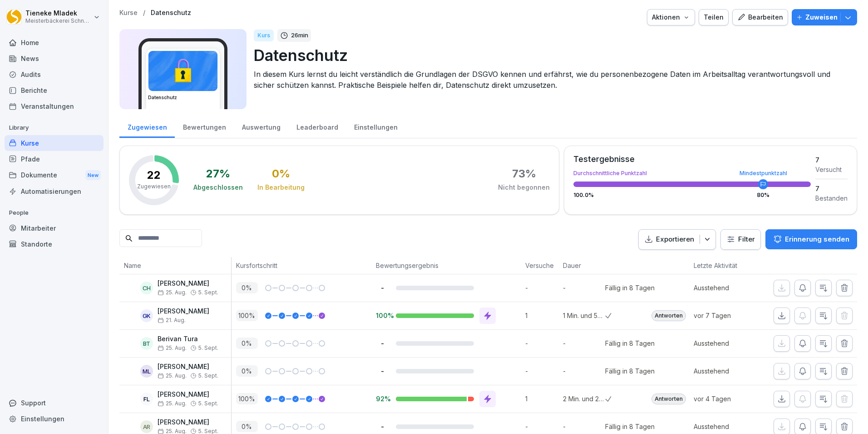 The image size is (868, 434). I want to click on p: Zugewiesen, so click(154, 187).